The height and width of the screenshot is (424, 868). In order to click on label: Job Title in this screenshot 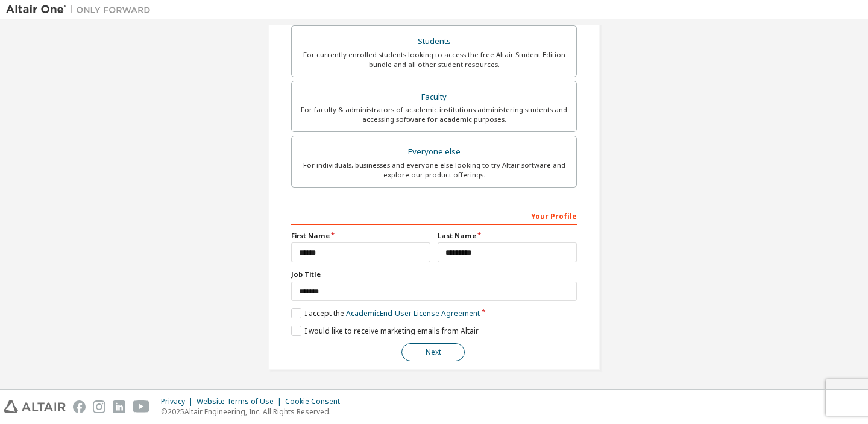, I will do `click(434, 274)`.